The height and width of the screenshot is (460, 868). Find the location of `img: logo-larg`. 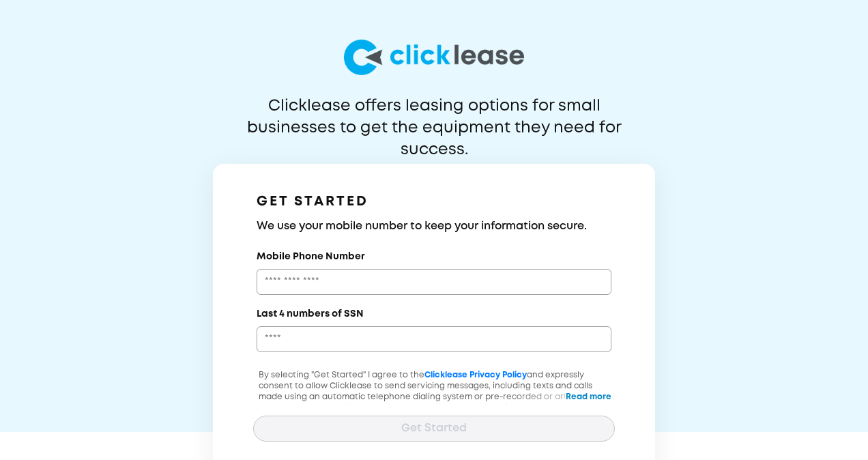

img: logo-larg is located at coordinates (434, 57).